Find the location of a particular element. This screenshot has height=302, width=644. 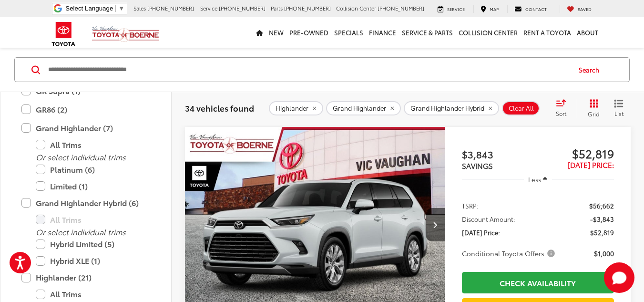

button: remove Highlander is located at coordinates (296, 108).